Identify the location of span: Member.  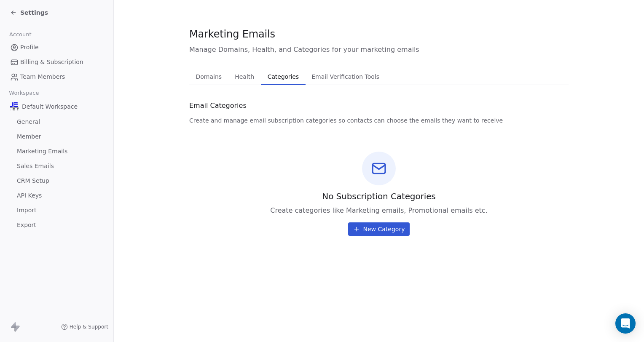
(29, 136).